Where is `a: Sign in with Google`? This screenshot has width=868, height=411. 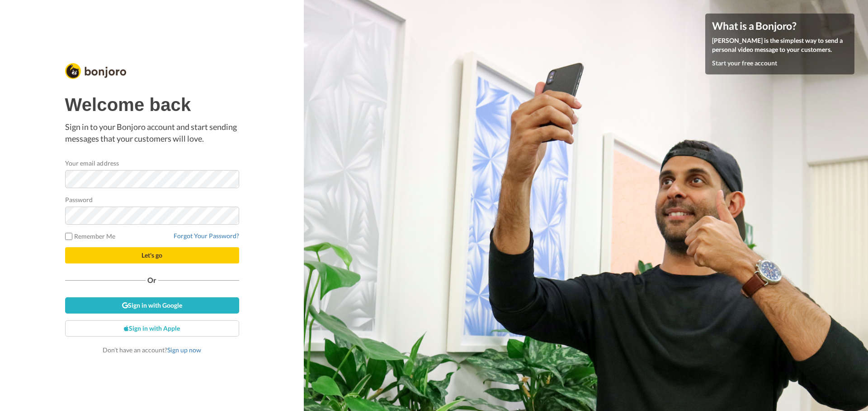 a: Sign in with Google is located at coordinates (152, 305).